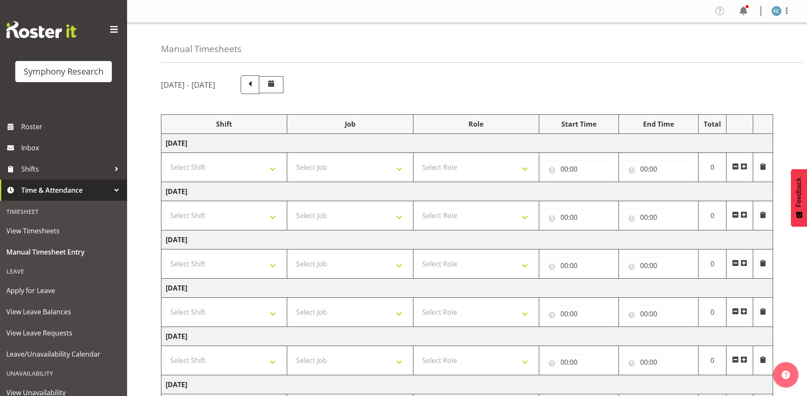  What do you see at coordinates (66, 190) in the screenshot?
I see `span: Time & Attendance` at bounding box center [66, 190].